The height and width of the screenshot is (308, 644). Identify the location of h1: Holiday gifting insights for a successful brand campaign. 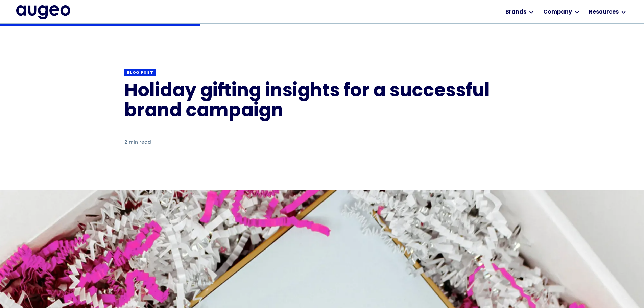
(322, 102).